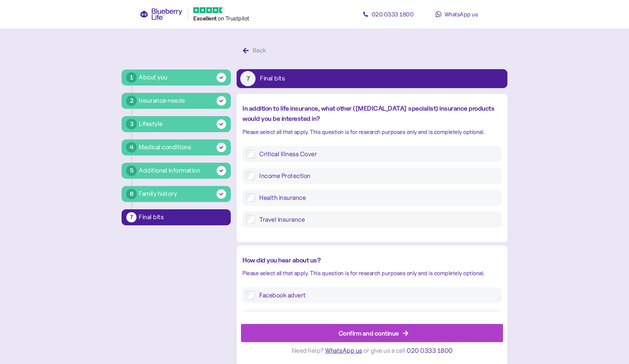 The image size is (629, 364). I want to click on div: Medical conditions, so click(165, 147).